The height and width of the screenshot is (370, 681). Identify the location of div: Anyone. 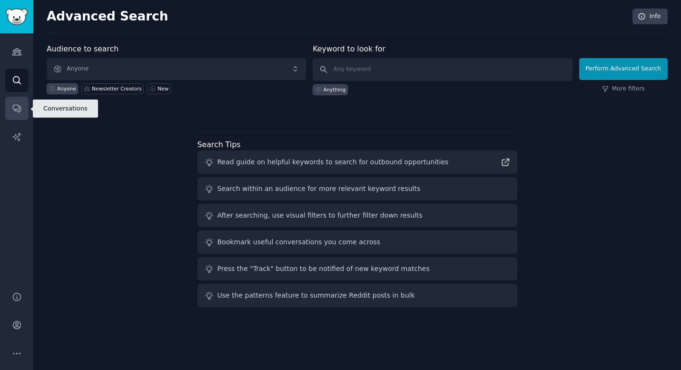
(67, 88).